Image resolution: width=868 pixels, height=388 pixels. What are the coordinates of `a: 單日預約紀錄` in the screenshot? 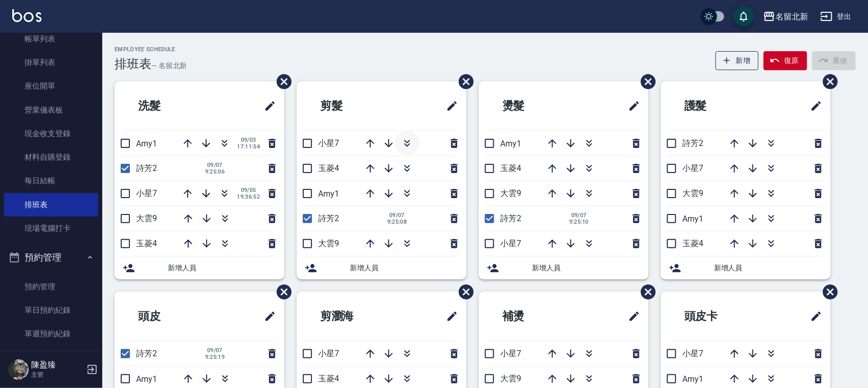 It's located at (51, 310).